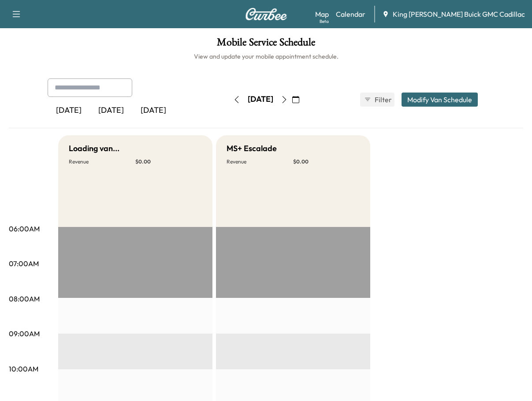  Describe the element at coordinates (266, 57) in the screenshot. I see `h6: View and update your mobile appointment schedule.` at that location.